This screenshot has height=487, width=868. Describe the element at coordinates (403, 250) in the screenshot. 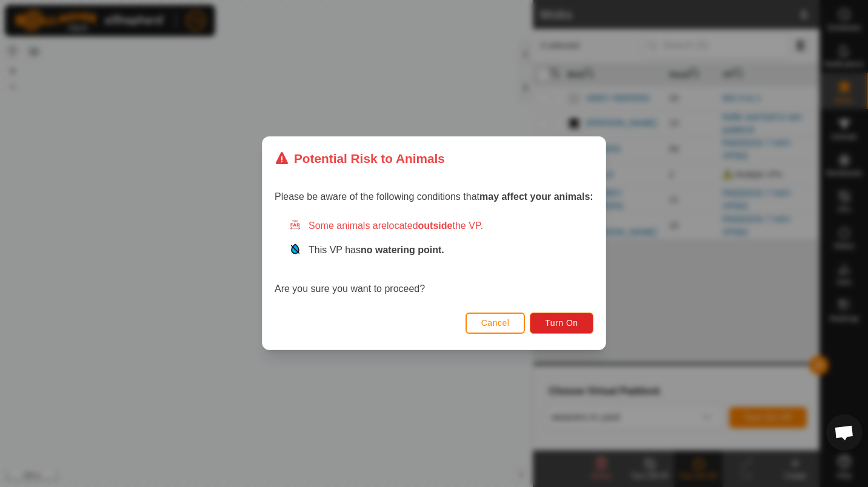

I see `strong: no watering point.` at that location.